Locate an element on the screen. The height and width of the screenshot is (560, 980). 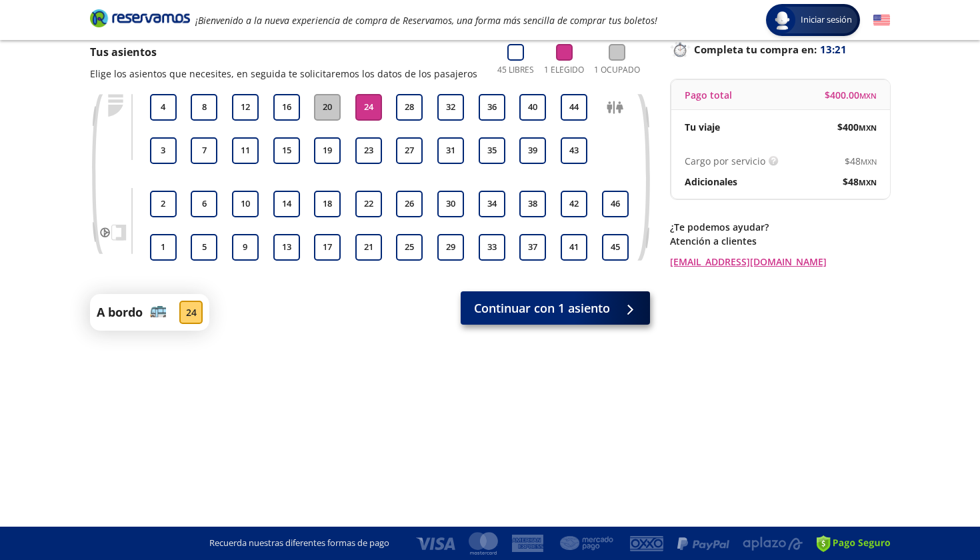
p: Recuerda nuestras diferentes formas de pago is located at coordinates (299, 543).